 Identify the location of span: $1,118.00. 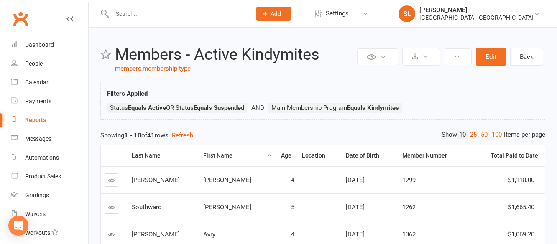
(521, 180).